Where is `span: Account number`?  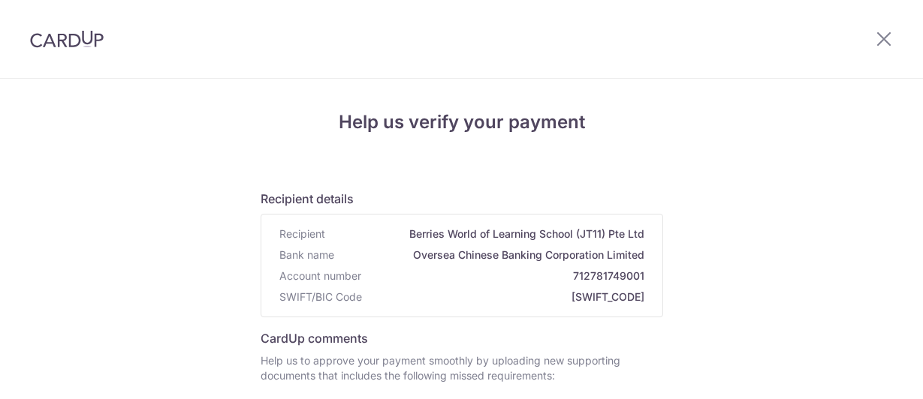 span: Account number is located at coordinates (320, 276).